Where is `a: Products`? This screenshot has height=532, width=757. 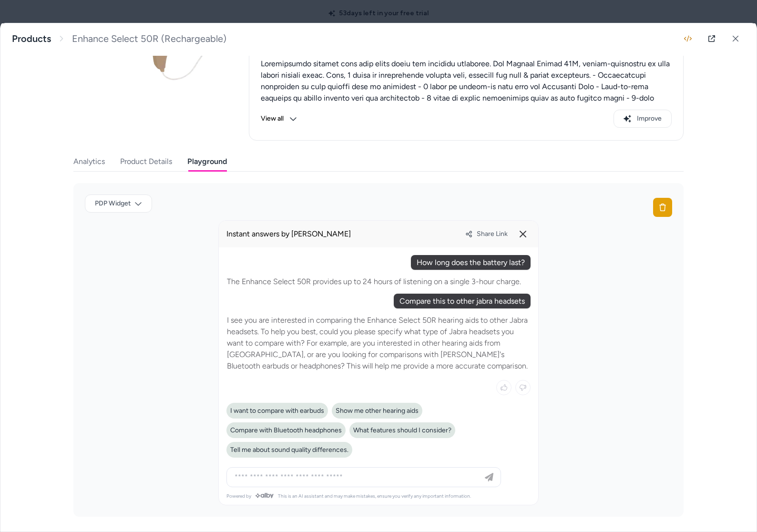
a: Products is located at coordinates (32, 39).